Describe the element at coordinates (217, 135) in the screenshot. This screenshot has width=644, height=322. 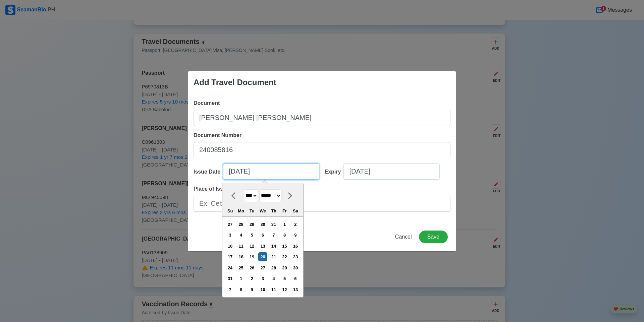
I see `span: Document Number` at that location.